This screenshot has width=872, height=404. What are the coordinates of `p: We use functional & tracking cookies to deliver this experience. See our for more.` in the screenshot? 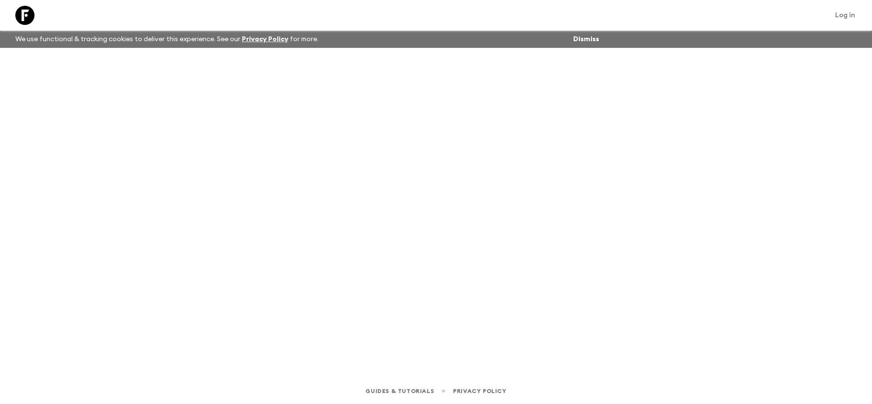 It's located at (167, 39).